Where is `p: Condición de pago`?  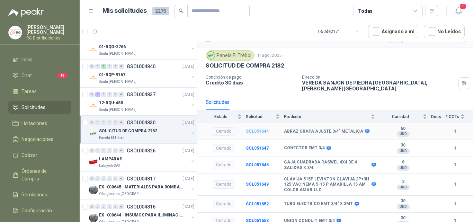 p: Condición de pago is located at coordinates (251, 77).